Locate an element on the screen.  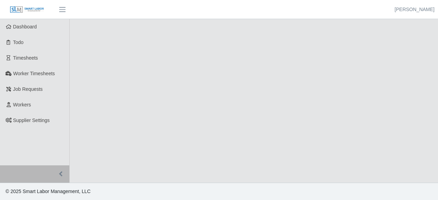
span: Timesheets is located at coordinates (26, 58).